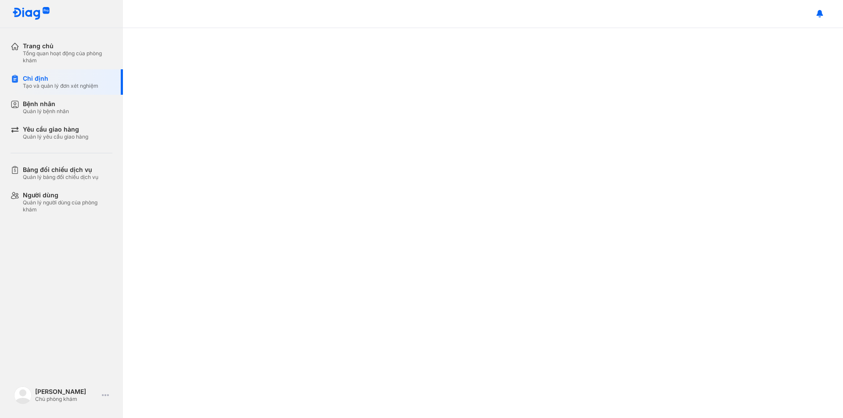  What do you see at coordinates (46, 112) in the screenshot?
I see `div: Quản lý bệnh nhân` at bounding box center [46, 112].